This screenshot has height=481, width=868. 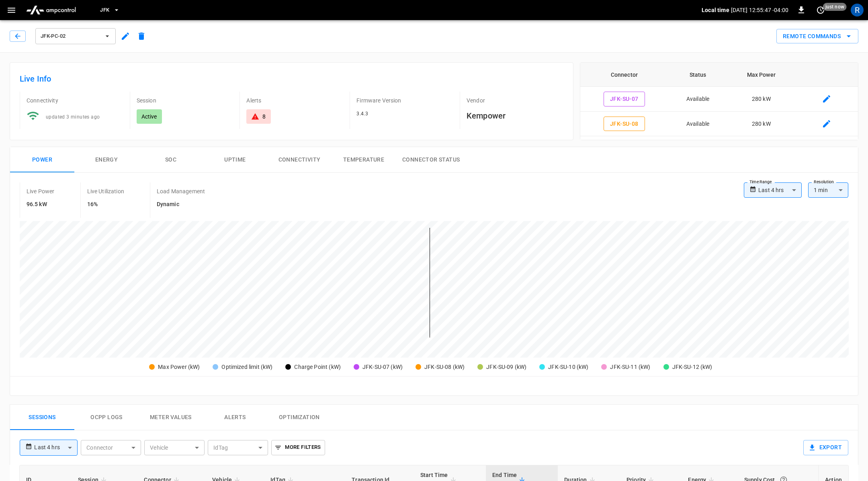 I want to click on p: Active, so click(x=149, y=117).